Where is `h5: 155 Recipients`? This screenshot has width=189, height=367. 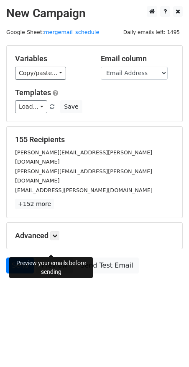 h5: 155 Recipients is located at coordinates (95, 139).